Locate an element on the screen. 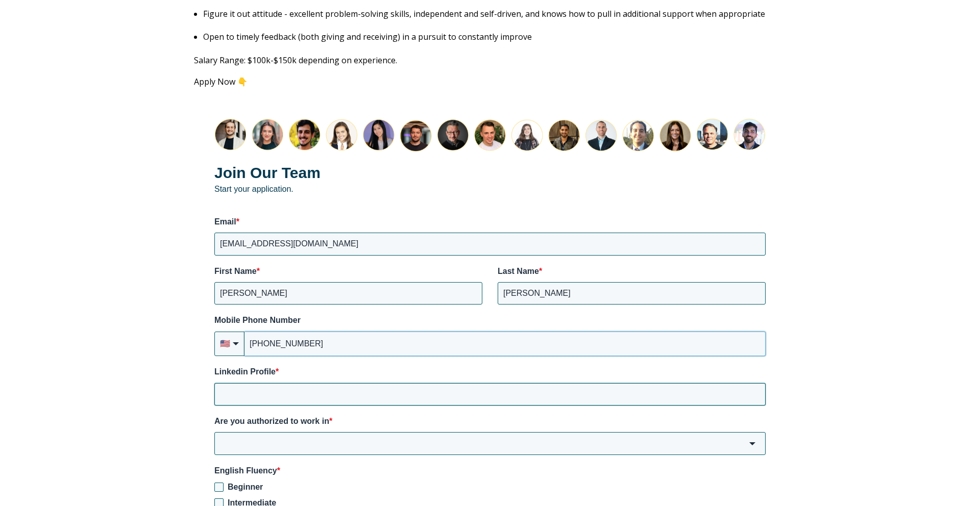 The image size is (980, 506). p: Open to timely feedback (both giving and receiving) in a pursuit to constantly improve is located at coordinates (494, 37).